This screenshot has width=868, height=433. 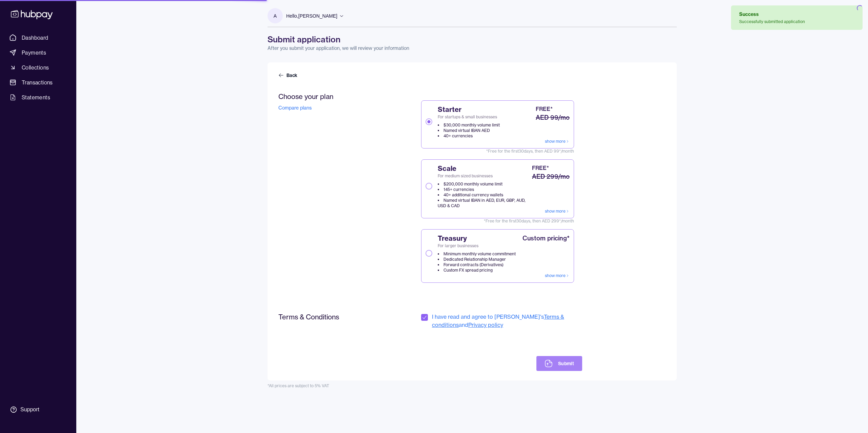 I want to click on h2: Terms & Conditions, so click(x=329, y=317).